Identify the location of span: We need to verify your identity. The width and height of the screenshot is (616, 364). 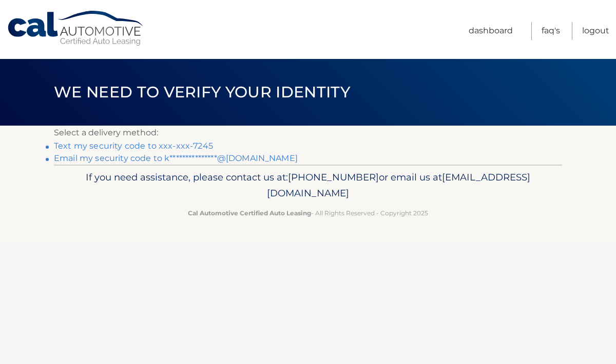
(201, 92).